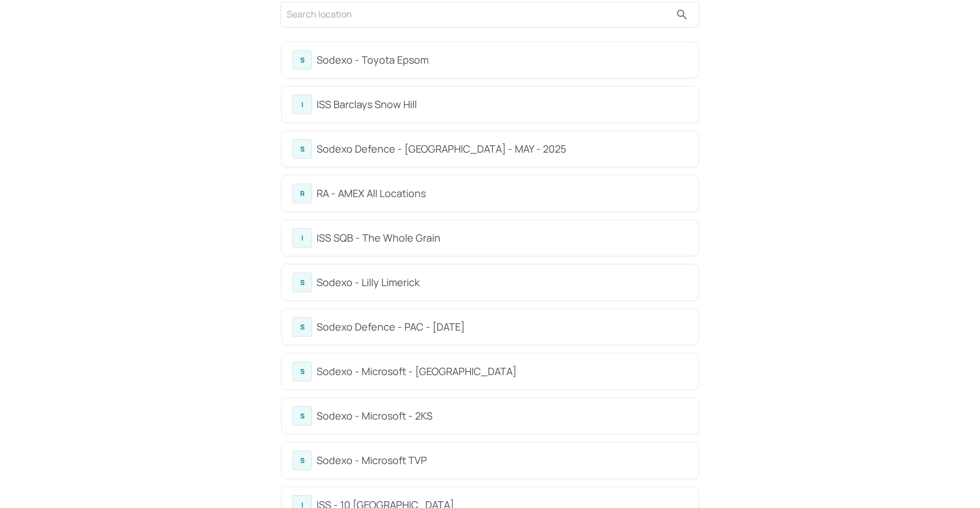 The image size is (980, 508). I want to click on div: RA - AMEX All Locations, so click(502, 193).